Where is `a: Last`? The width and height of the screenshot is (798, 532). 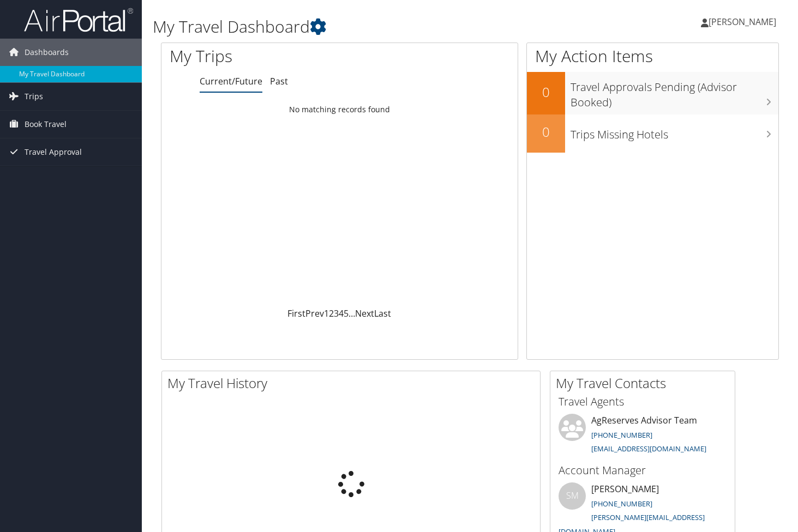 a: Last is located at coordinates (382, 314).